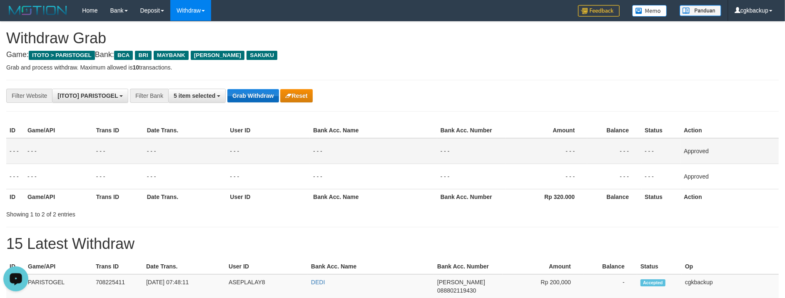 The width and height of the screenshot is (785, 298). What do you see at coordinates (547, 197) in the screenshot?
I see `th: Rp 320.000` at bounding box center [547, 197].